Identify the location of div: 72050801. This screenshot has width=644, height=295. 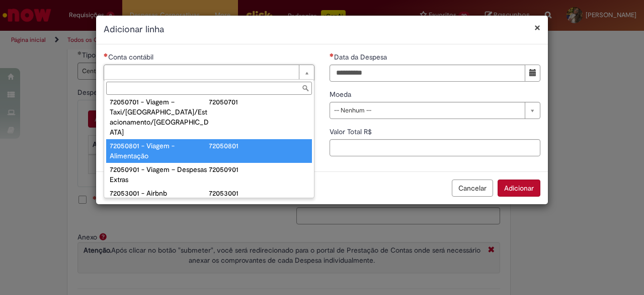
(259, 146).